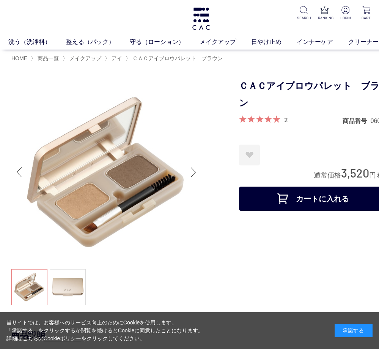 The image size is (379, 349). What do you see at coordinates (303, 13) in the screenshot?
I see `a: SEARCH` at bounding box center [303, 13].